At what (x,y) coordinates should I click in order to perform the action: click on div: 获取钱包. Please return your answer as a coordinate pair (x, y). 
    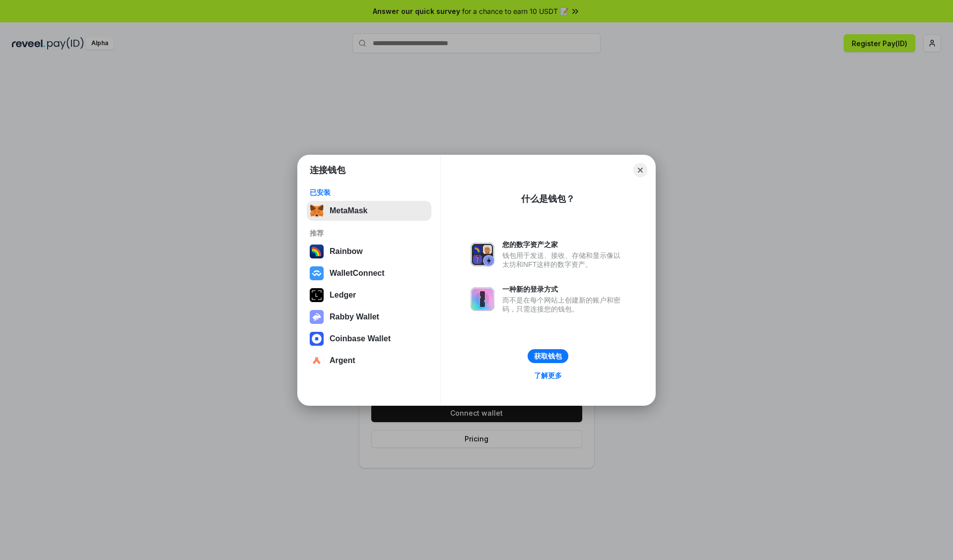
    Looking at the image, I should click on (548, 356).